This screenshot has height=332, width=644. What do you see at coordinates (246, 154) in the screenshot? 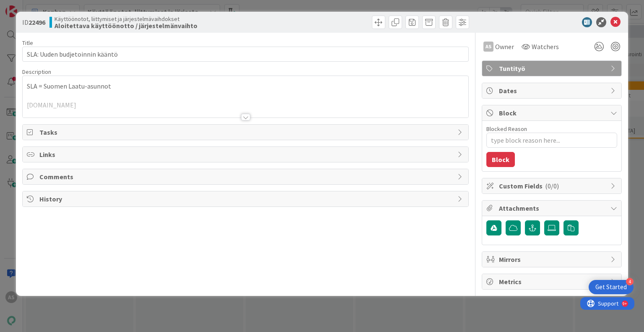
I see `span: Links` at bounding box center [246, 154].